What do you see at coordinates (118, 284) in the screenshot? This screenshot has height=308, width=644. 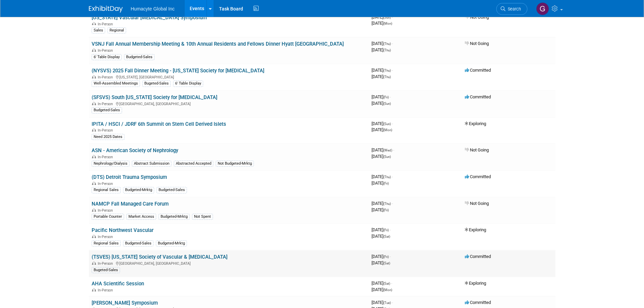 I see `a: AHA Scientific Session` at bounding box center [118, 284].